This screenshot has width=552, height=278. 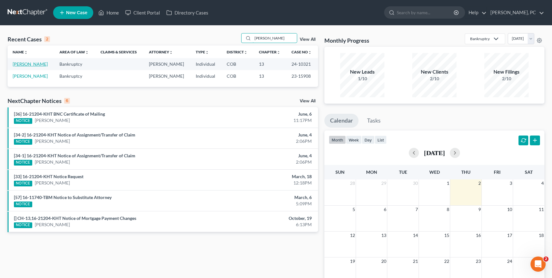 What do you see at coordinates (465, 172) in the screenshot?
I see `span: Thu` at bounding box center [465, 172].